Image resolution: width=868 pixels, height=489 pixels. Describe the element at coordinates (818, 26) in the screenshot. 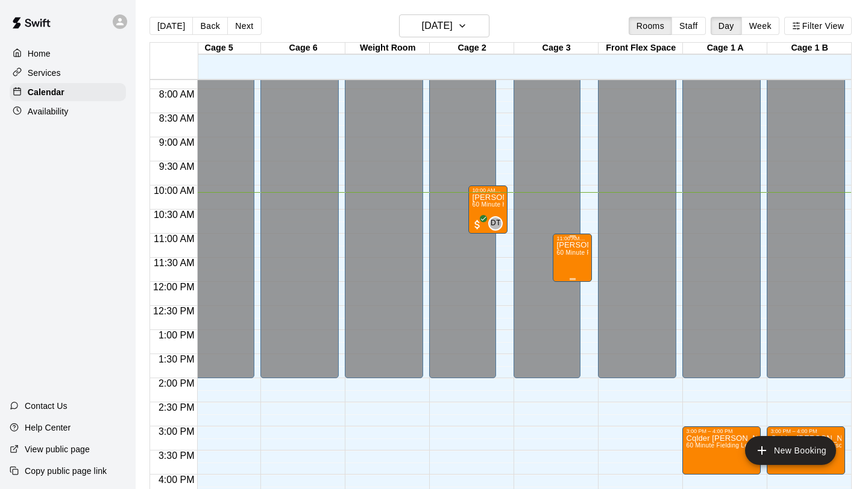

I see `button: Filter View` at that location.